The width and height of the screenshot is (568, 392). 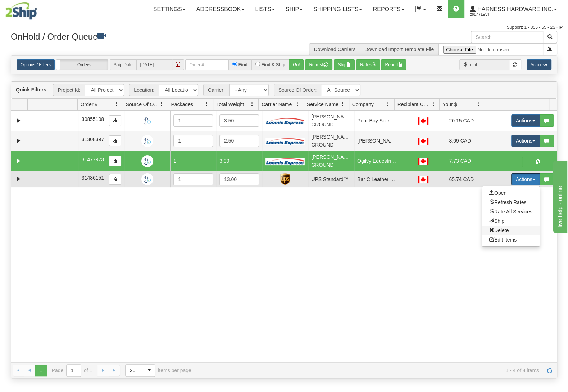 What do you see at coordinates (370, 370) in the screenshot?
I see `span: 1 - 4 of 4 items` at bounding box center [370, 370].